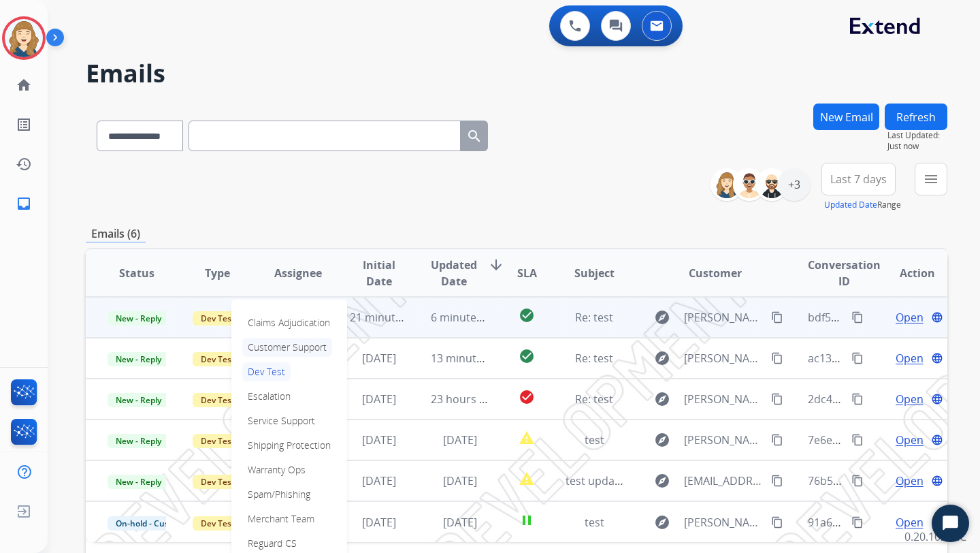 Image resolution: width=980 pixels, height=553 pixels. What do you see at coordinates (612, 480) in the screenshot?
I see `span: test updated date` at bounding box center [612, 480].